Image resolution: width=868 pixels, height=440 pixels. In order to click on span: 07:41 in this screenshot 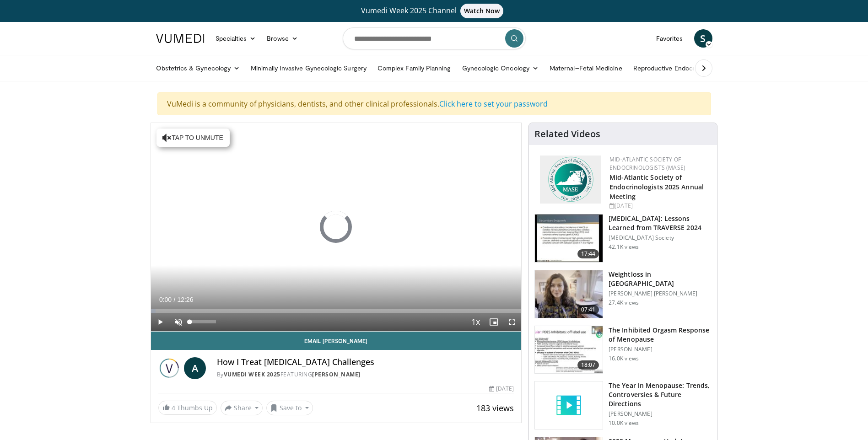, I will do `click(589, 310)`.